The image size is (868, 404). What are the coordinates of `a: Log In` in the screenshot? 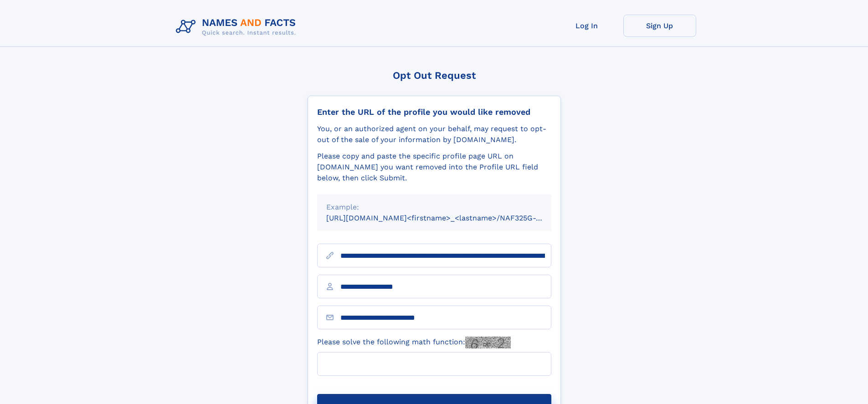 It's located at (587, 26).